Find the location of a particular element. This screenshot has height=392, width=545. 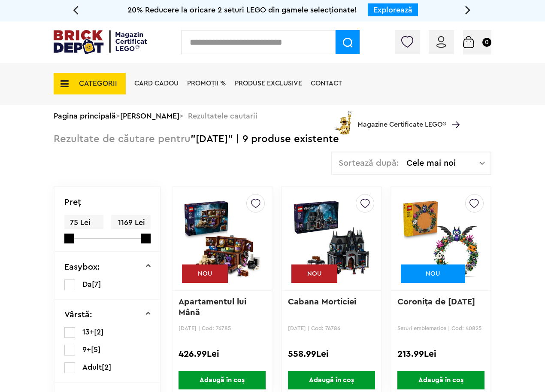

a: Produse exclusive is located at coordinates (268, 83).